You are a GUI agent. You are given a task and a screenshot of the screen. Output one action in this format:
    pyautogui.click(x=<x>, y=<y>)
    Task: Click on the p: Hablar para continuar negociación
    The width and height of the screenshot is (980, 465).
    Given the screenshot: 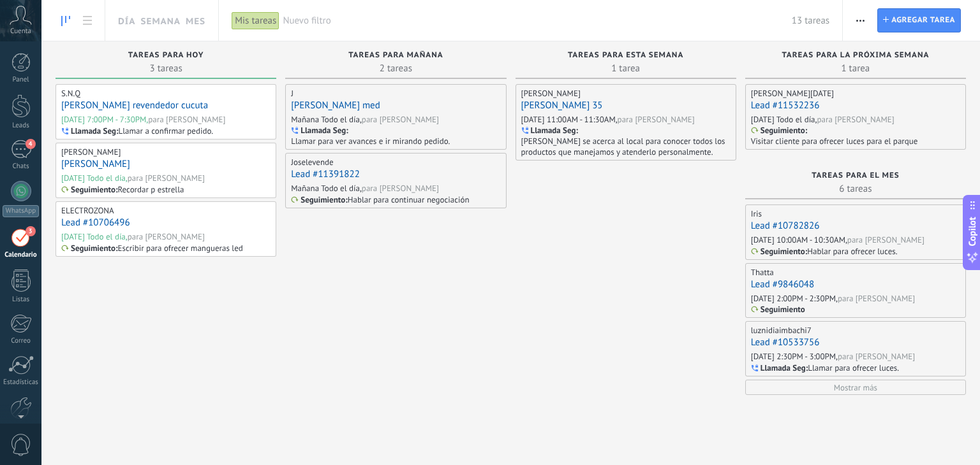 What is the action you would take?
    pyautogui.click(x=408, y=200)
    